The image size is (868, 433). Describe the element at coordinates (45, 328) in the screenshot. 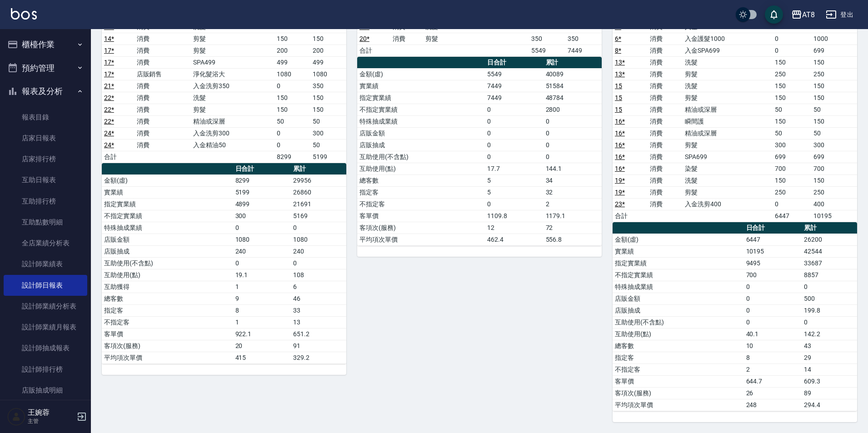

I see `a: 設計師業績月報表` at that location.